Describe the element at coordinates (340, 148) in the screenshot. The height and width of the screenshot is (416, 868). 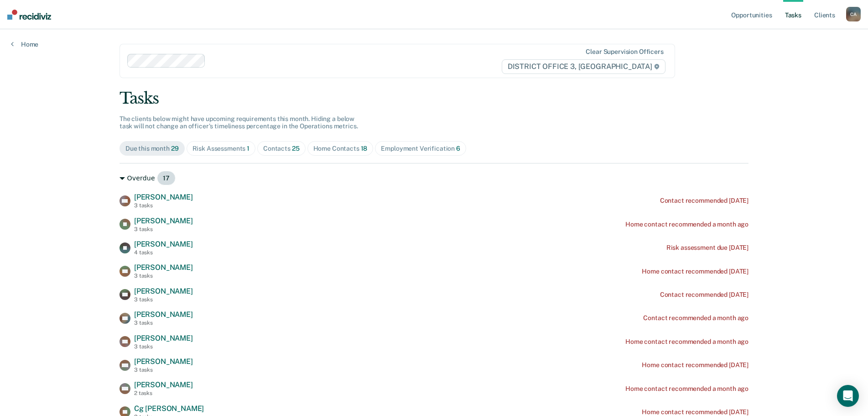
I see `div: Home Contacts` at that location.